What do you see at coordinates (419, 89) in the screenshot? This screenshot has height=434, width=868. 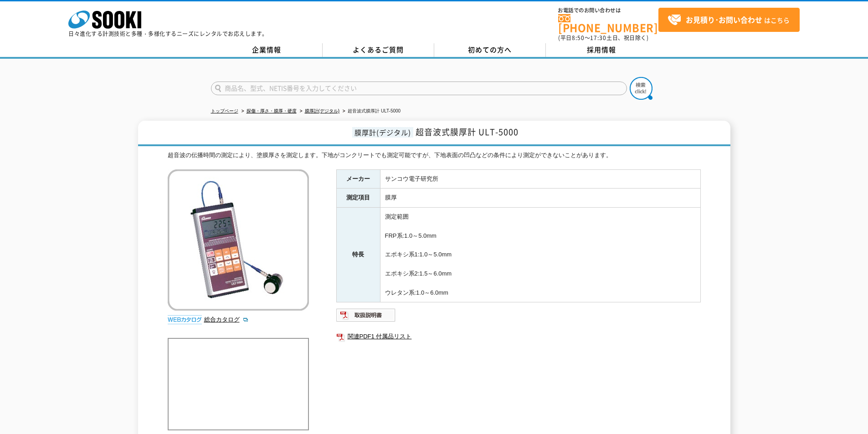 I see `input: 商品名、型式、NETIS番号を入力してください` at bounding box center [419, 89].